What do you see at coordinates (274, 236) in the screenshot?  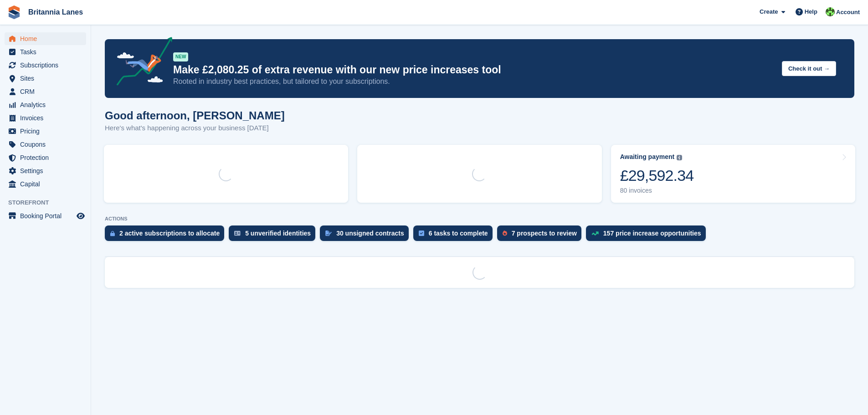 I see `a: 5 unverified identities` at bounding box center [274, 236].